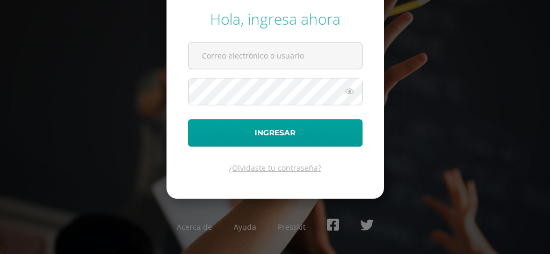 Image resolution: width=550 pixels, height=254 pixels. Describe the element at coordinates (275, 133) in the screenshot. I see `button: Ingresar` at that location.